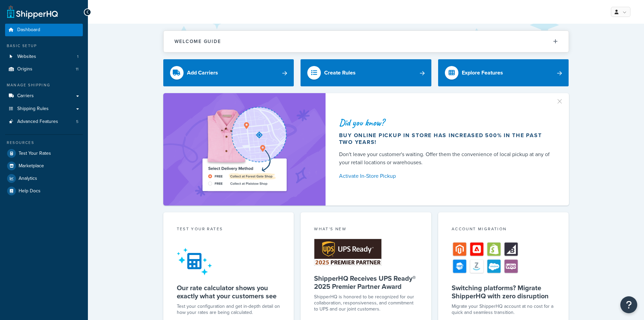  What do you see at coordinates (340, 73) in the screenshot?
I see `div: Create Rules` at bounding box center [340, 73].